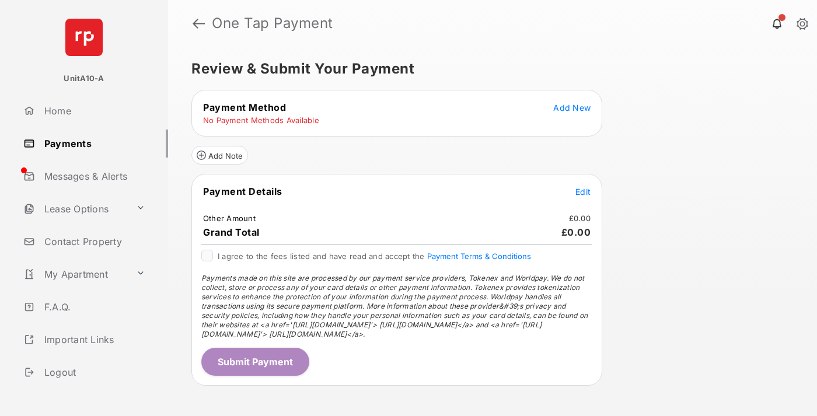 This screenshot has width=817, height=416. I want to click on p: UnitA10-A, so click(83, 79).